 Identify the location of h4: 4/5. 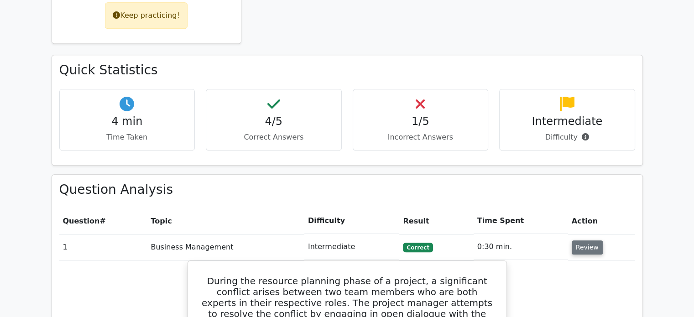
(274, 121).